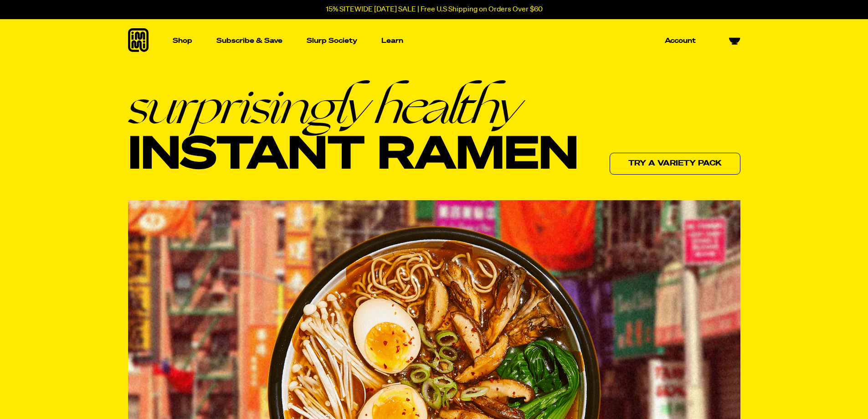  I want to click on p: Account, so click(680, 41).